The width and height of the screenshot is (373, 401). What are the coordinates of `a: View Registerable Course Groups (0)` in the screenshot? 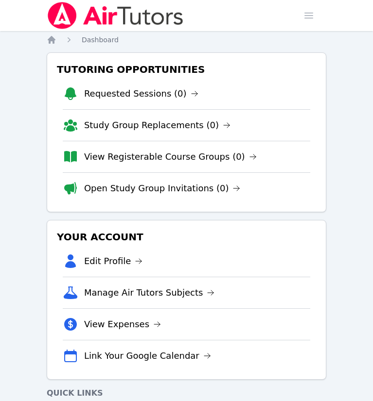 It's located at (170, 157).